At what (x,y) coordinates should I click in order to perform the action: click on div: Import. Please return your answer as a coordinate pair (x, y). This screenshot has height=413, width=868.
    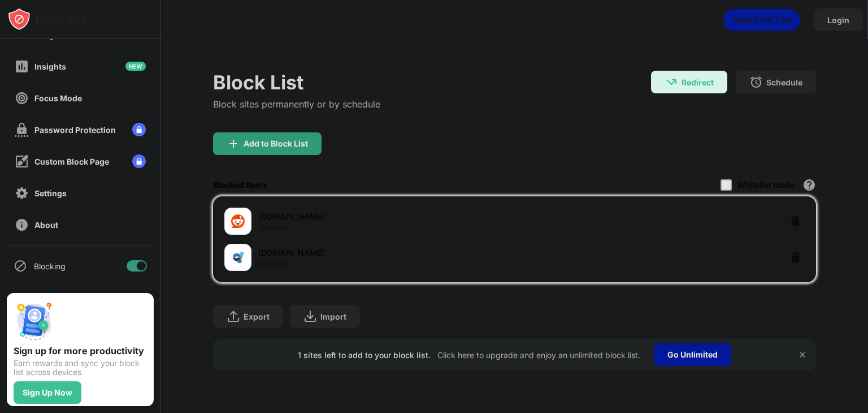
    Looking at the image, I should click on (333, 316).